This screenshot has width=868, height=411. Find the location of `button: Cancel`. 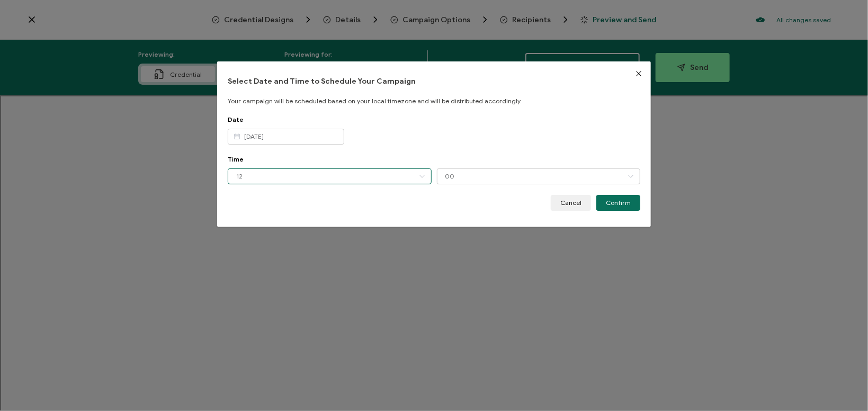

button: Cancel is located at coordinates (570, 203).